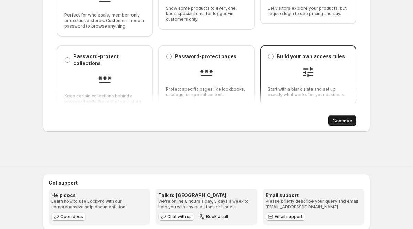  I want to click on img: Build your own access rules, so click(308, 72).